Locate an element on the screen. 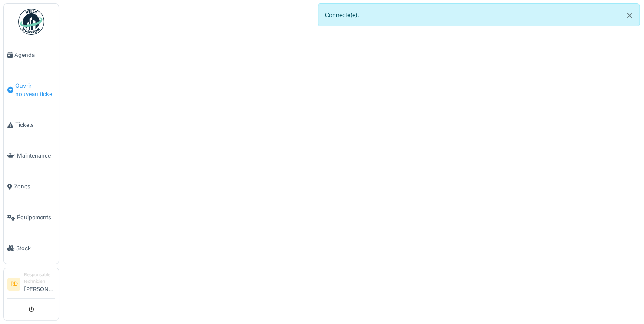  span: Maintenance is located at coordinates (36, 155).